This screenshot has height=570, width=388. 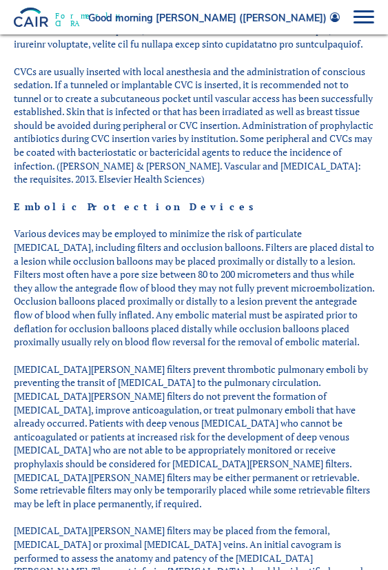 I want to click on span: Formerly CIRA, so click(x=90, y=20).